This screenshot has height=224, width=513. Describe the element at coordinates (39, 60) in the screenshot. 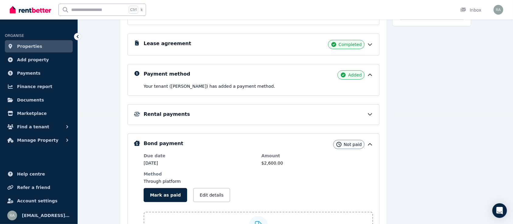

I see `a: Add property` at that location.